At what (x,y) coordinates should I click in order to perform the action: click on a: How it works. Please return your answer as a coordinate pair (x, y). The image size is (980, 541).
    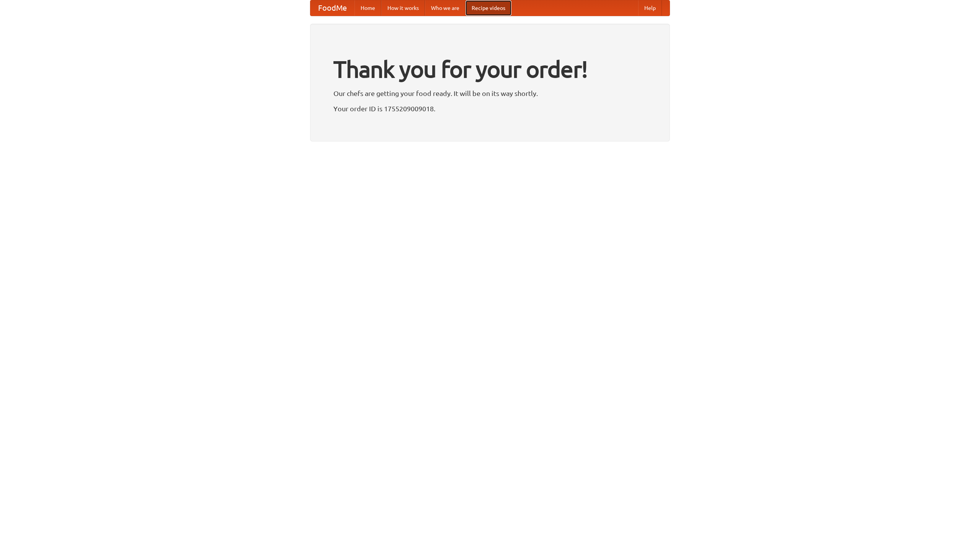
    Looking at the image, I should click on (403, 8).